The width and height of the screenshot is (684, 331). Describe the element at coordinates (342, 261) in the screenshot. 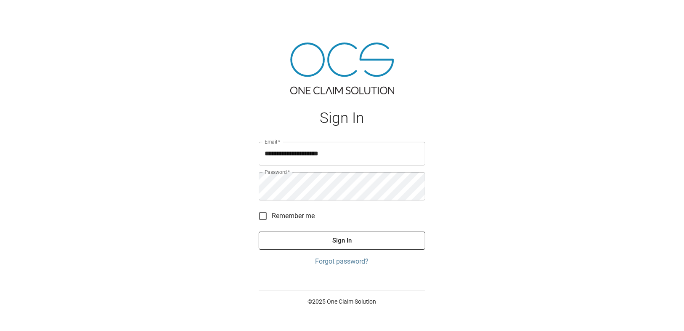

I see `a: Forgot password?` at that location.